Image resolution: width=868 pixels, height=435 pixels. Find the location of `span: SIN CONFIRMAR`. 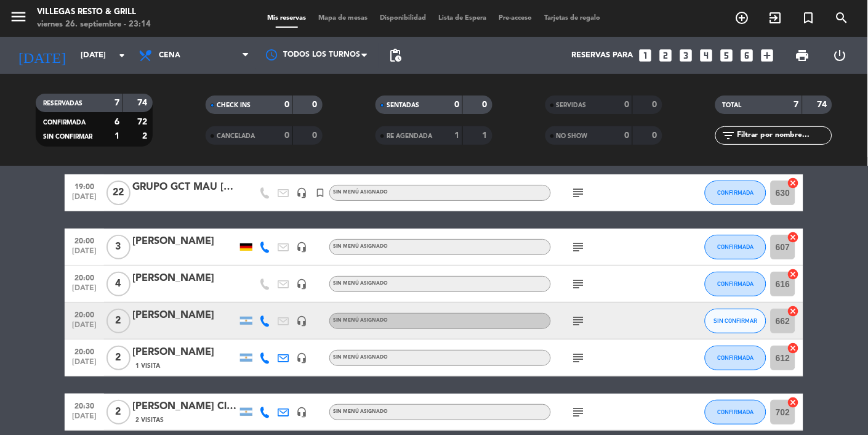

span: SIN CONFIRMAR is located at coordinates (735, 320).